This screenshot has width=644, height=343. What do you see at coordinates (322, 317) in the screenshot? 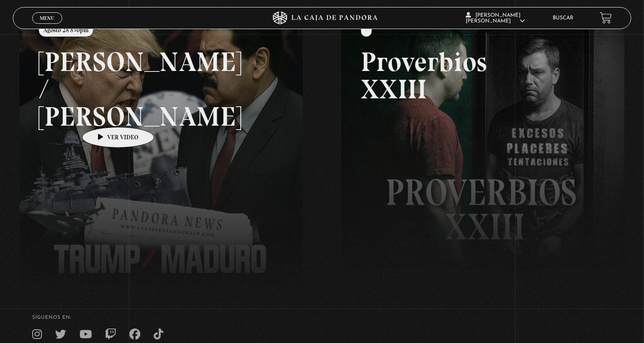
I see `h4: SÍguenos en:` at bounding box center [322, 317].